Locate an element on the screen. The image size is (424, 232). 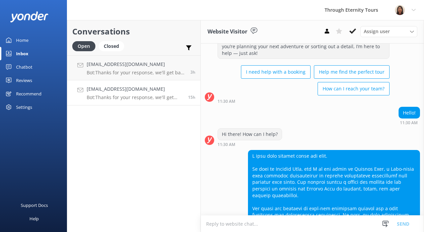
div: Ciao! 👋 I'm your virtual concierge at Through Eternity Tours. Whether you’re planning your next a... is located at coordinates (304, 46).